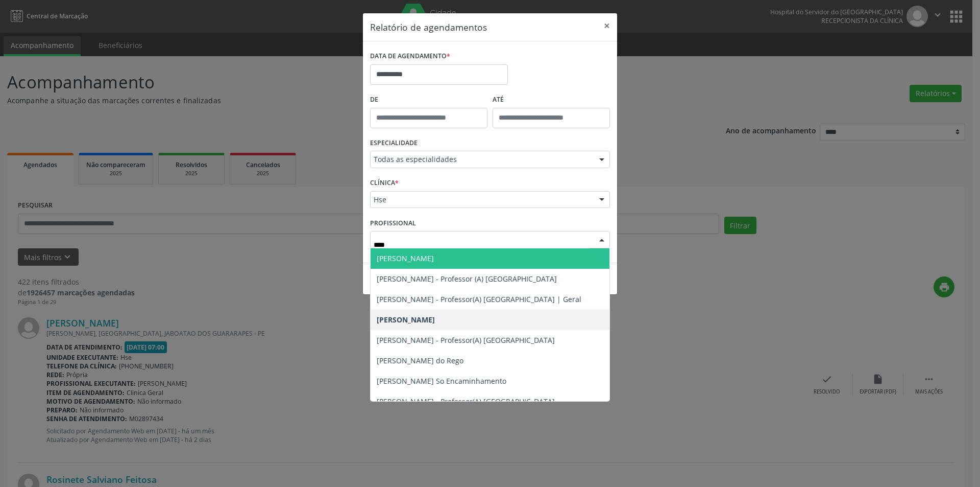  Describe the element at coordinates (552, 100) in the screenshot. I see `label: ATÉ` at that location.